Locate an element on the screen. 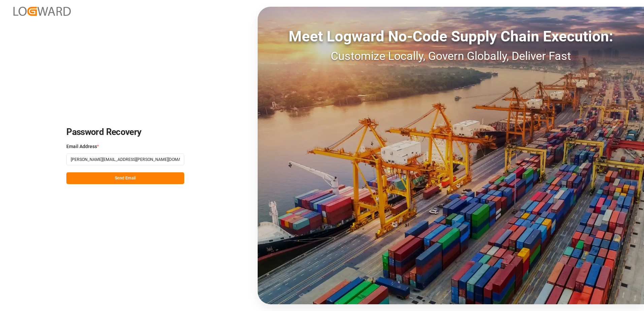  input: Enter your registered email address is located at coordinates (125, 159).